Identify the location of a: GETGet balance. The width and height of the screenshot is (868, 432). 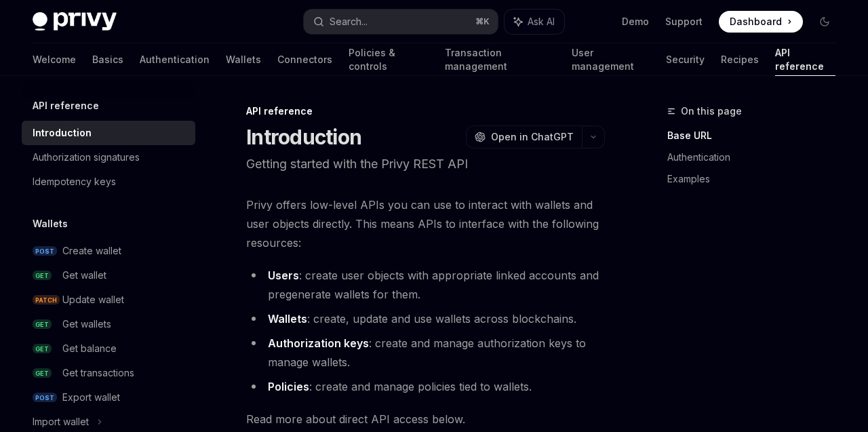
(108, 349).